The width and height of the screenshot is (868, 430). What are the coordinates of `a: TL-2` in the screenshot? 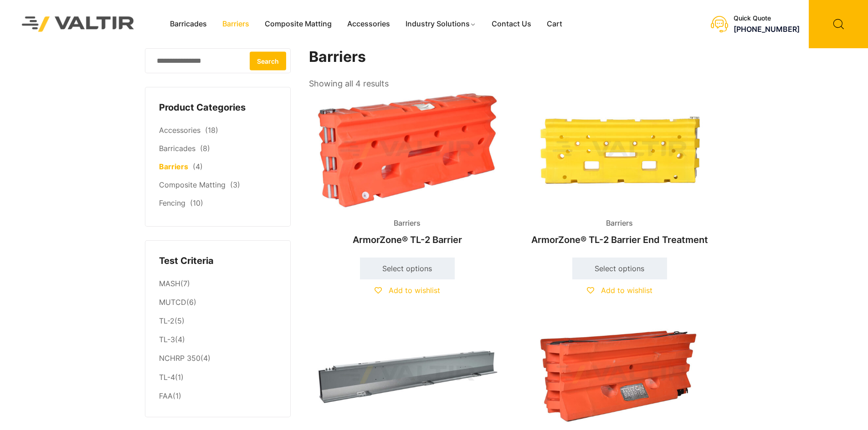 It's located at (167, 321).